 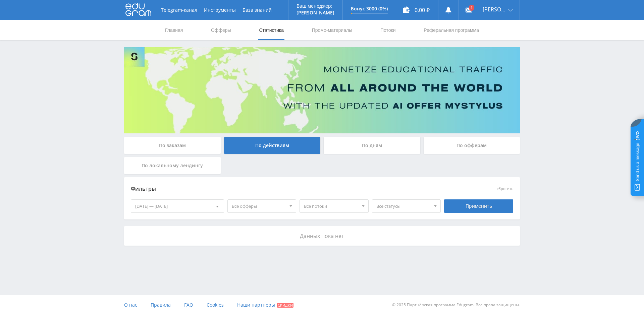 What do you see at coordinates (188, 305) in the screenshot?
I see `a: FAQ` at bounding box center [188, 305].